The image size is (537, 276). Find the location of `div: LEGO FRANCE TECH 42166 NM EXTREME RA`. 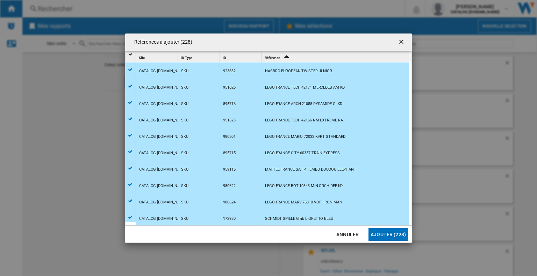

div: LEGO FRANCE TECH 42166 NM EXTREME RA is located at coordinates (304, 121).